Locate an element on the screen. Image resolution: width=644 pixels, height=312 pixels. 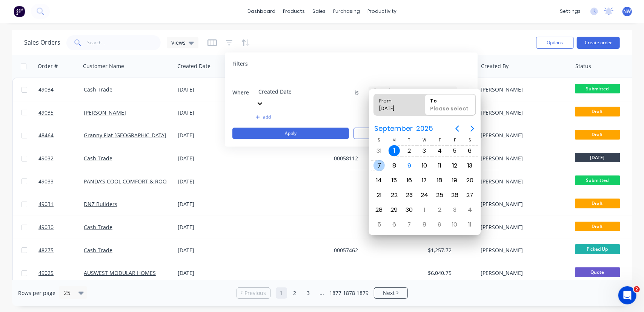
div: Tuesday, September 16, 2025 is located at coordinates (410, 180).